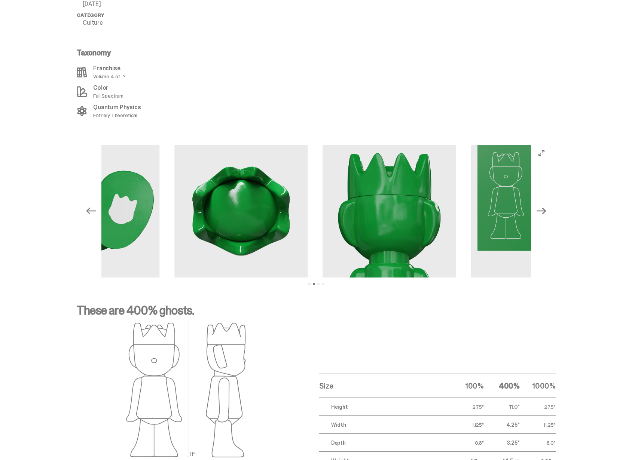 The height and width of the screenshot is (460, 638). I want to click on p: Entirely Theoretical, so click(117, 115).